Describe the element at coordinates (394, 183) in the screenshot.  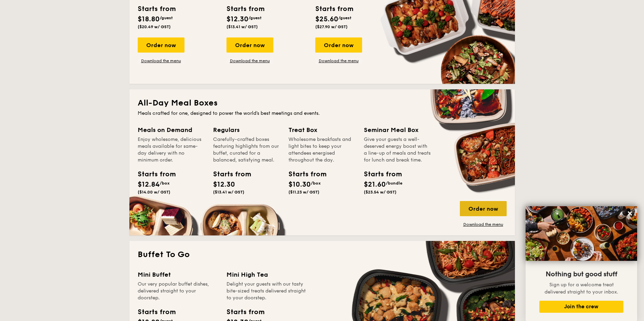
I see `span: /bundle` at that location.